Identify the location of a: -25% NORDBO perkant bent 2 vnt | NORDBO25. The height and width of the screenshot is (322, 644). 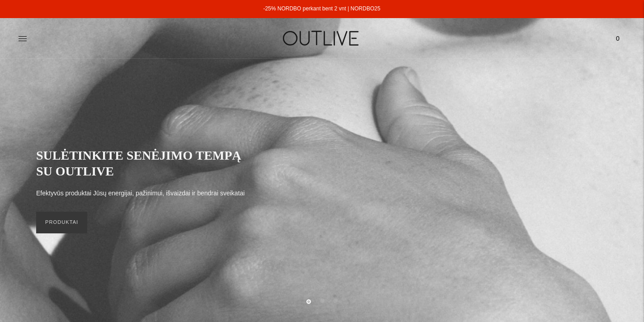
(321, 9).